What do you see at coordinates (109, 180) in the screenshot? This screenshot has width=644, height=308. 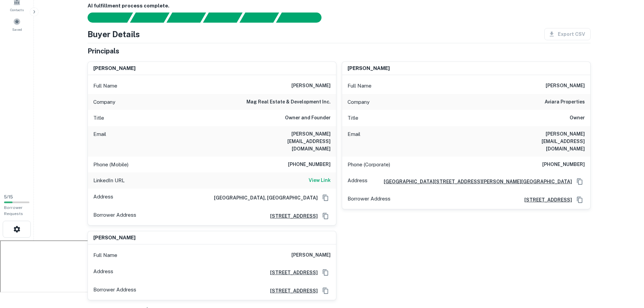 I see `p: LinkedIn URL` at bounding box center [109, 180].